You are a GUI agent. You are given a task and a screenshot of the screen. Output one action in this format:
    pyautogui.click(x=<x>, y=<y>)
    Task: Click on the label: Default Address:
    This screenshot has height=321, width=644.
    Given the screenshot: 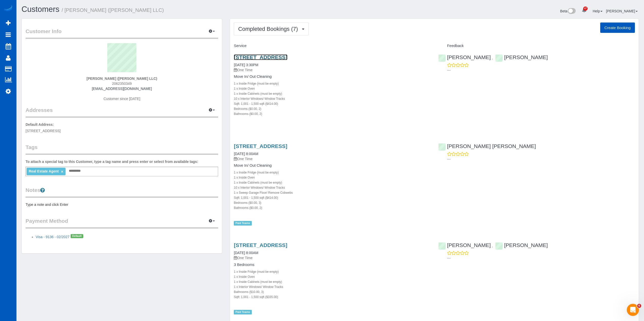 What is the action you would take?
    pyautogui.click(x=40, y=124)
    